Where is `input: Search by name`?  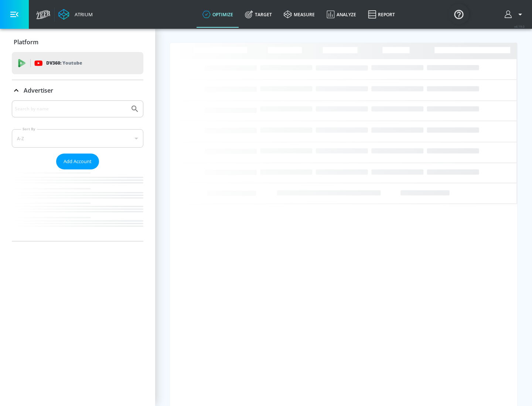 input: Search by name is located at coordinates (71, 109).